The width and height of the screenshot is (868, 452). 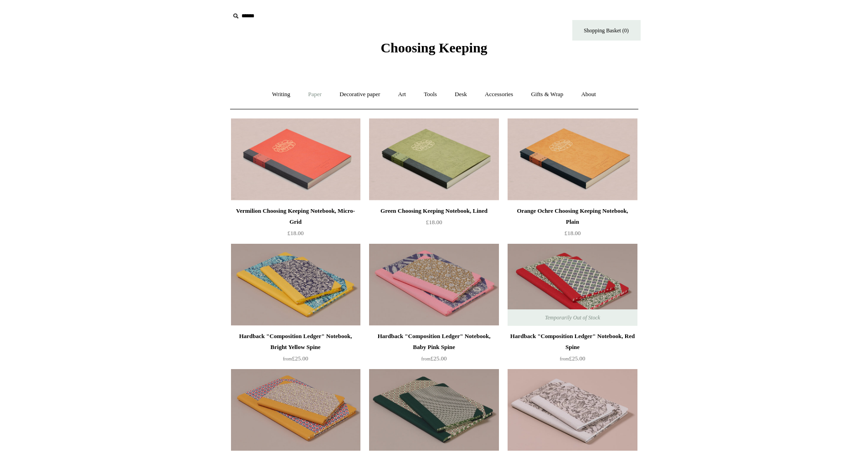 I want to click on span: Choosing Keeping, so click(x=434, y=48).